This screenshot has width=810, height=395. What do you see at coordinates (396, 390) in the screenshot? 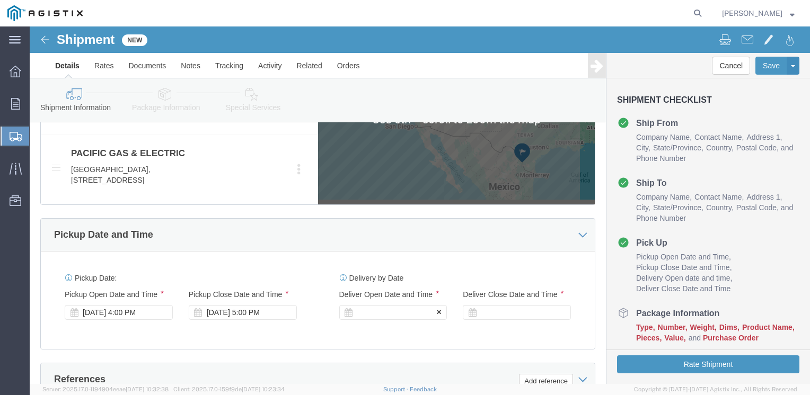
I see `a: Support` at bounding box center [396, 390].